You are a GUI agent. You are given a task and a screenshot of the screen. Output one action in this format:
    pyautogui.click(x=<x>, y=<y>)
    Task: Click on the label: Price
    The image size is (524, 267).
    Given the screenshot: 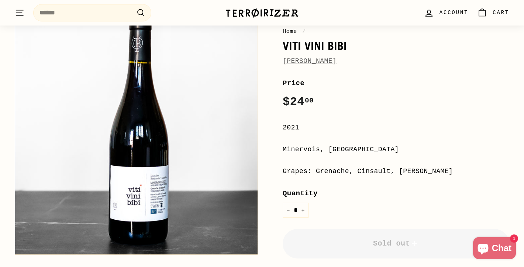 What is the action you would take?
    pyautogui.click(x=396, y=83)
    